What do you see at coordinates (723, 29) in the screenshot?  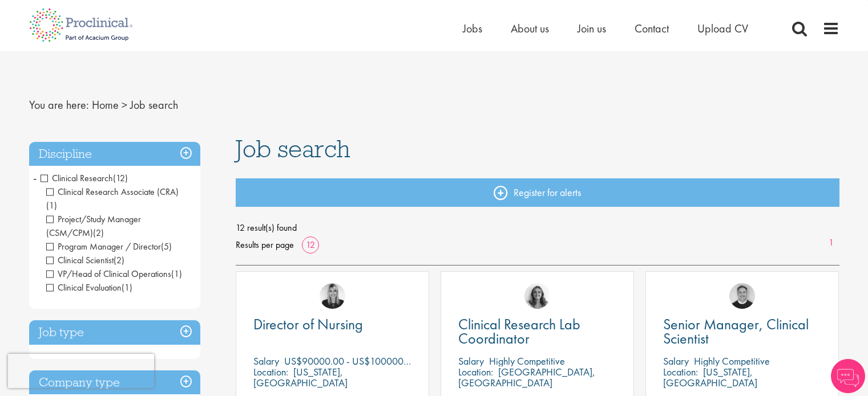 I see `a: Upload CV` at bounding box center [723, 29].